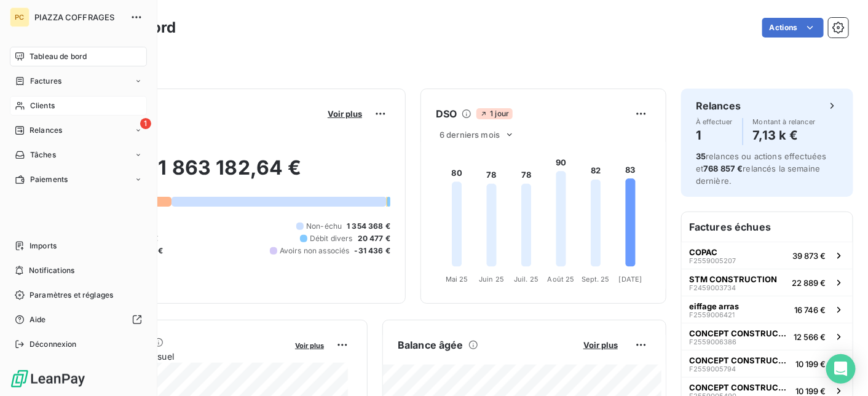 This screenshot has height=396, width=868. What do you see at coordinates (470, 135) in the screenshot?
I see `span: 6 derniers mois` at bounding box center [470, 135].